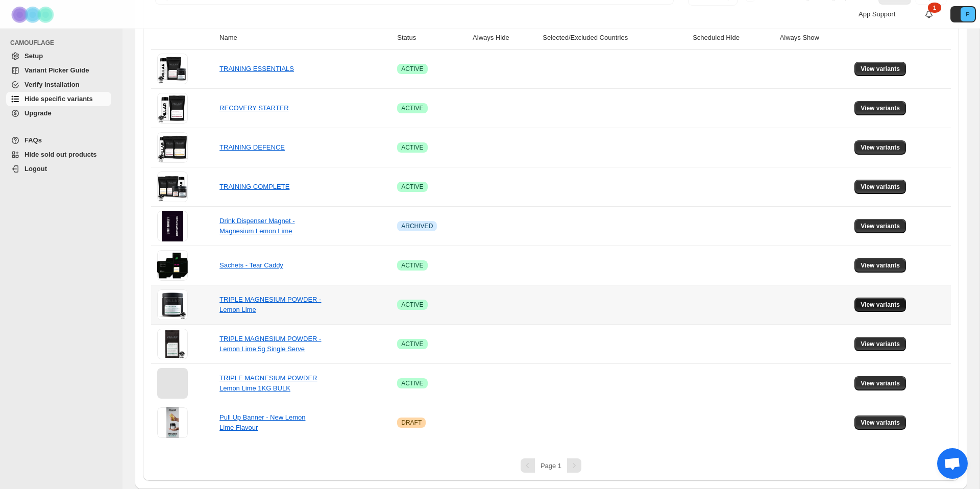  What do you see at coordinates (59, 71) in the screenshot?
I see `a: Variant Picker Guide` at bounding box center [59, 71].